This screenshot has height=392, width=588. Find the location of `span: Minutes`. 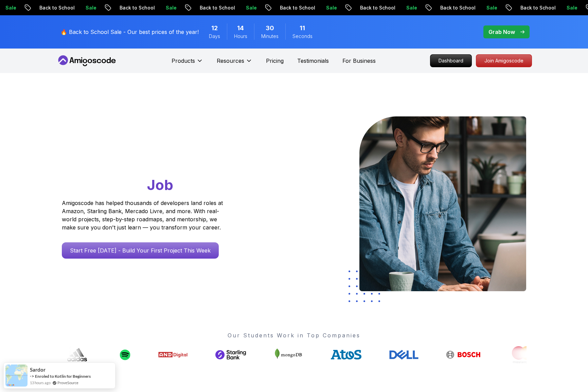

span: Minutes is located at coordinates (270, 36).